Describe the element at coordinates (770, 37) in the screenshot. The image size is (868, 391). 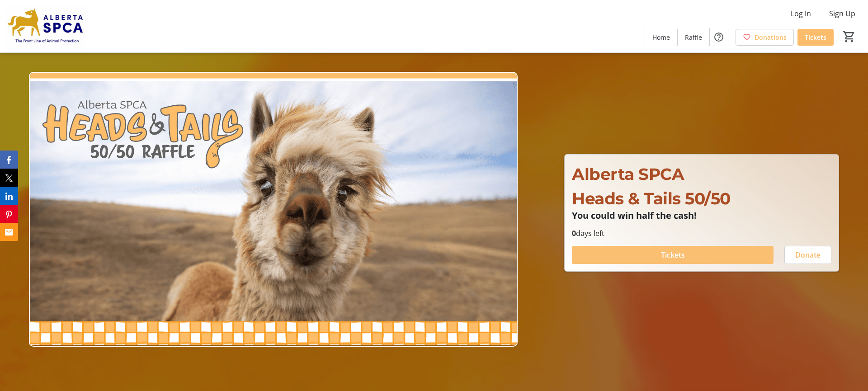
I see `span: Donations` at that location.